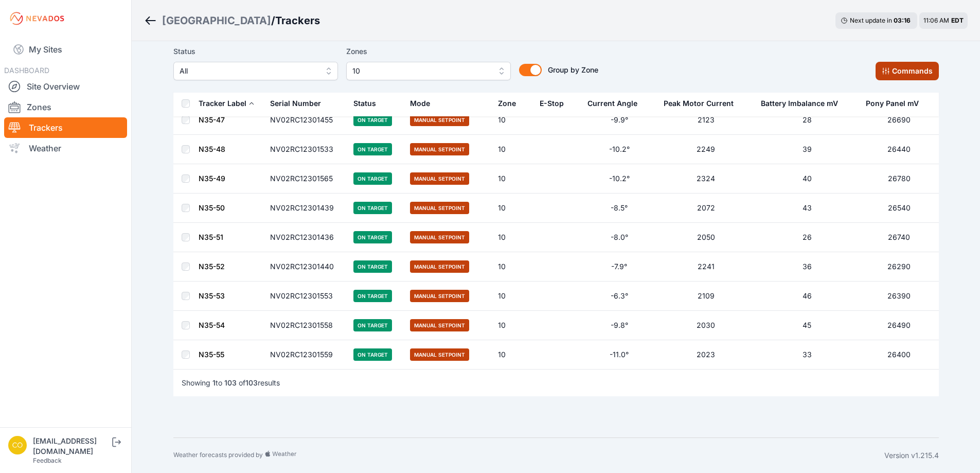  I want to click on div: Version v1.215.4, so click(911, 455).